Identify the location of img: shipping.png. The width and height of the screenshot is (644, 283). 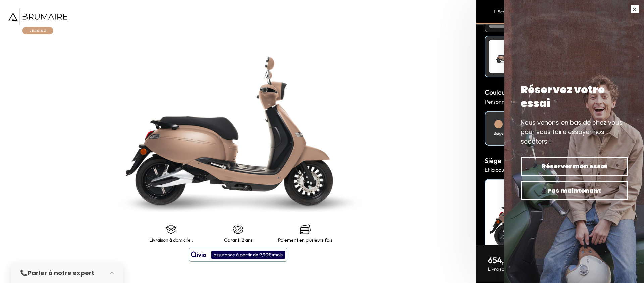
(171, 229).